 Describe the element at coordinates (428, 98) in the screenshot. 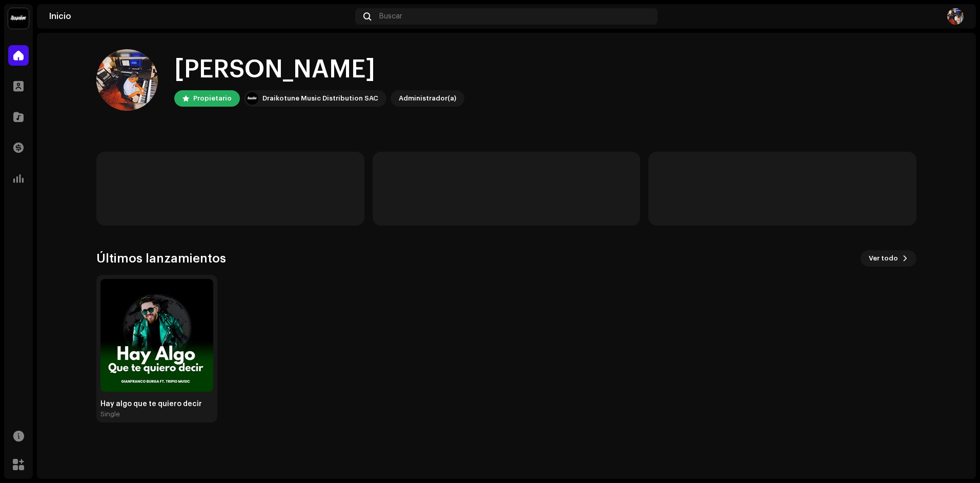

I see `div: Administrador(a)` at that location.